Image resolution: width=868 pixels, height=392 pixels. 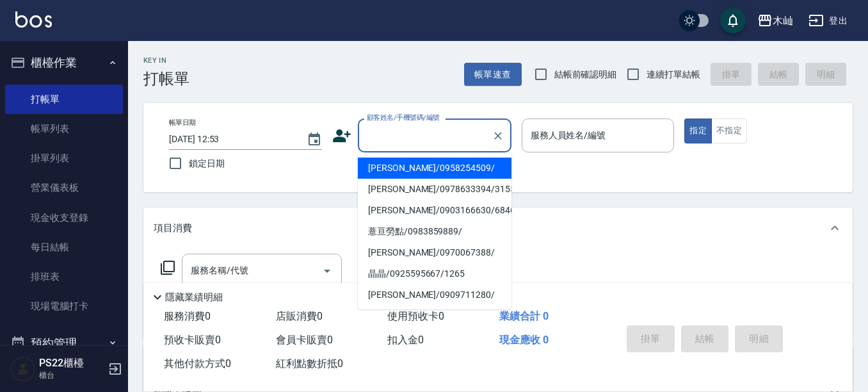 What do you see at coordinates (405, 339) in the screenshot?
I see `span: 扣入金 0` at bounding box center [405, 339].